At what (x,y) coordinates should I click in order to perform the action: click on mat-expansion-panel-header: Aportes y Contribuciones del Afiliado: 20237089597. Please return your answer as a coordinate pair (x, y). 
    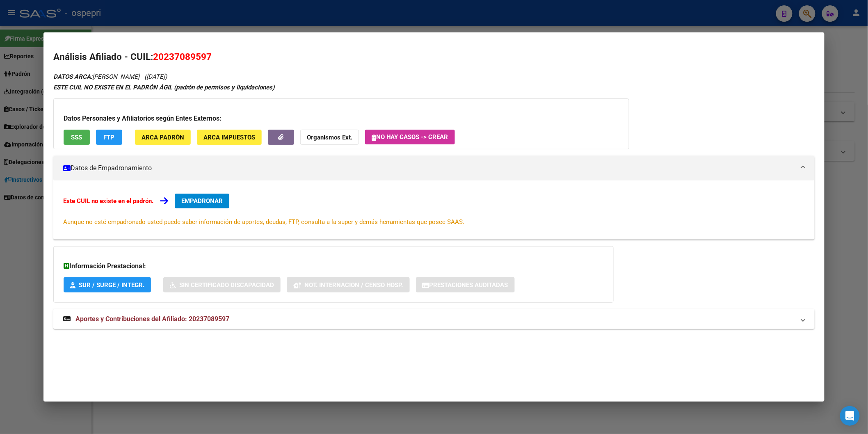
    Looking at the image, I should click on (434, 319).